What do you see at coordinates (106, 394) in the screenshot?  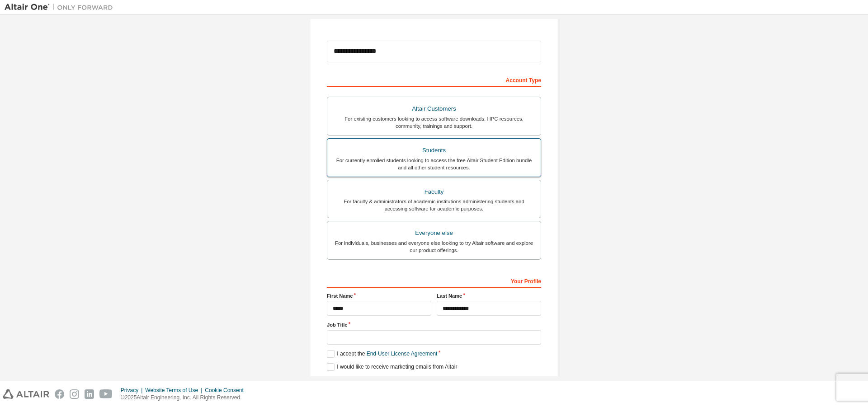 I see `img: youtube.svg` at bounding box center [106, 394].